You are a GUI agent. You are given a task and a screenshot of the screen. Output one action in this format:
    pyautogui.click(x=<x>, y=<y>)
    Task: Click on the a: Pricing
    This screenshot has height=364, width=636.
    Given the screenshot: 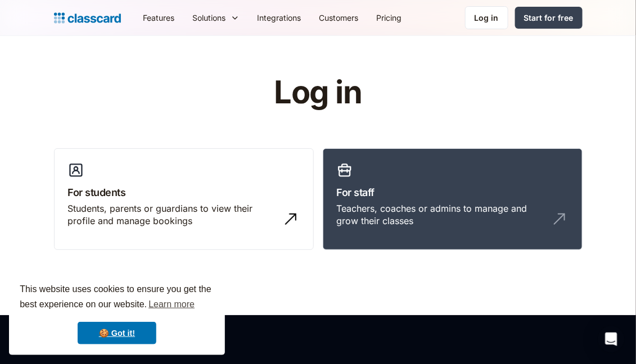 What is the action you would take?
    pyautogui.click(x=390, y=17)
    